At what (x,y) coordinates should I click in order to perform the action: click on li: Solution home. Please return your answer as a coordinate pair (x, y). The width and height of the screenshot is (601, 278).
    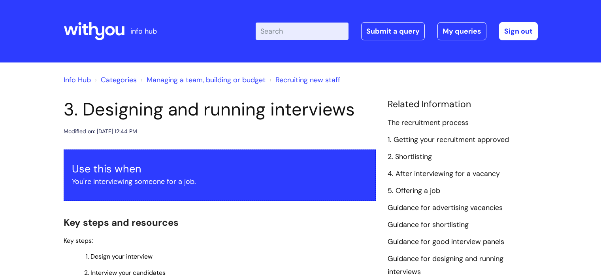
    Looking at the image, I should click on (115, 80).